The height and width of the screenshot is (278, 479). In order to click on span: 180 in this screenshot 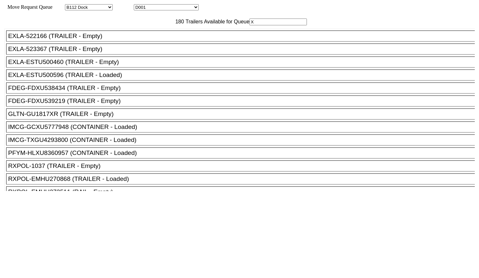, I will do `click(178, 21)`.